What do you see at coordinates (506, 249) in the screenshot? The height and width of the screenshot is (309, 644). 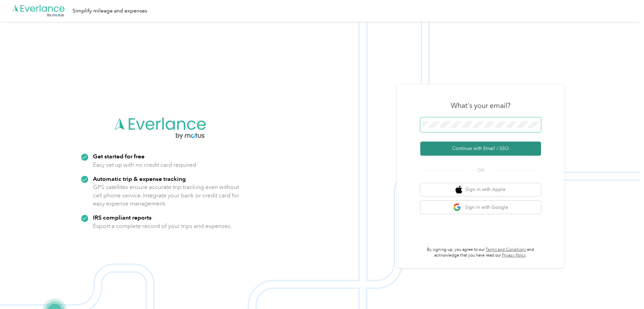 I see `a: Terms and Conditions` at bounding box center [506, 249].